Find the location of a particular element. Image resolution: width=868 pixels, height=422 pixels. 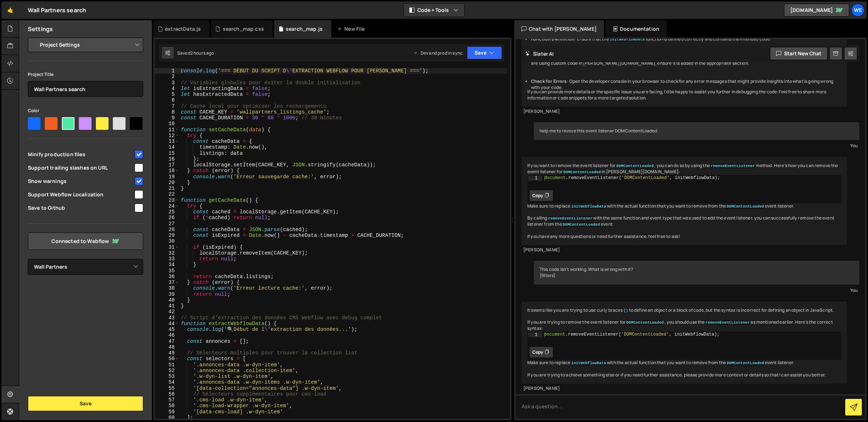

code: initWebflowData is located at coordinates (589, 206).